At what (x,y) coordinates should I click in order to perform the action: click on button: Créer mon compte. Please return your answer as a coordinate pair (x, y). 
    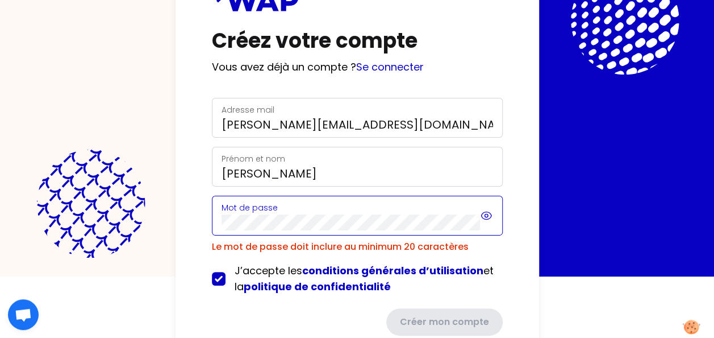
    Looking at the image, I should click on (444, 322).